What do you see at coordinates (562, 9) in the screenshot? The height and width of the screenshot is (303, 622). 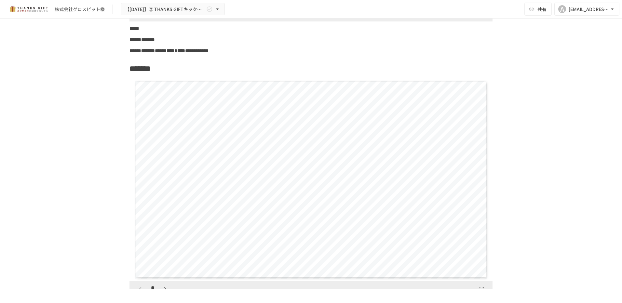 I see `div: A` at bounding box center [562, 9].